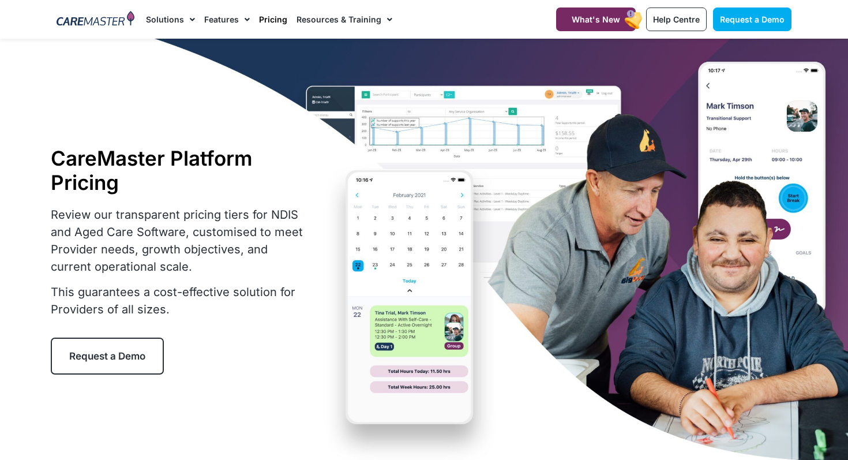 This screenshot has height=460, width=848. I want to click on p: This guarantees a cost-effective solution for Providers of all sizes., so click(180, 300).